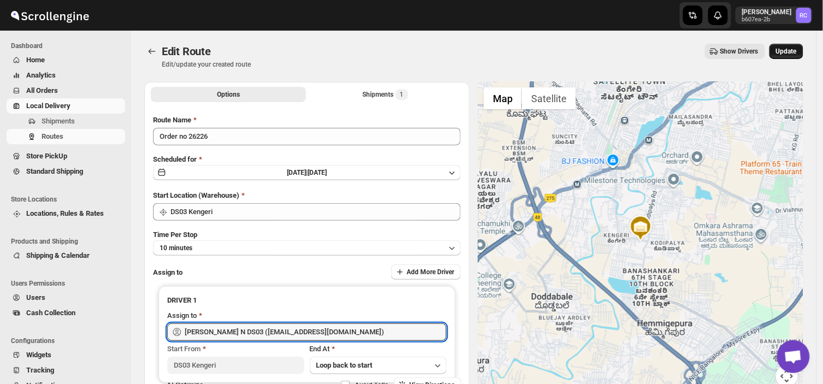  Describe the element at coordinates (68, 284) in the screenshot. I see `span: Users Permissions` at that location.